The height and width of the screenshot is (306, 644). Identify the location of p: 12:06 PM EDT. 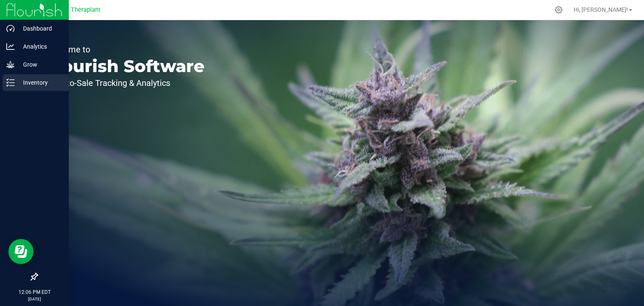
(35, 292).